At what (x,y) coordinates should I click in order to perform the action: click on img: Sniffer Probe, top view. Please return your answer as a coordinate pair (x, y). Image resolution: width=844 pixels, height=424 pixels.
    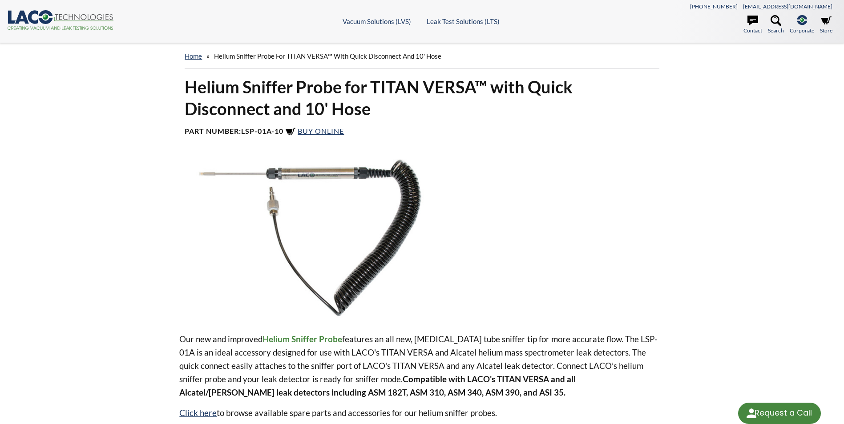
    Looking at the image, I should click on (321, 238).